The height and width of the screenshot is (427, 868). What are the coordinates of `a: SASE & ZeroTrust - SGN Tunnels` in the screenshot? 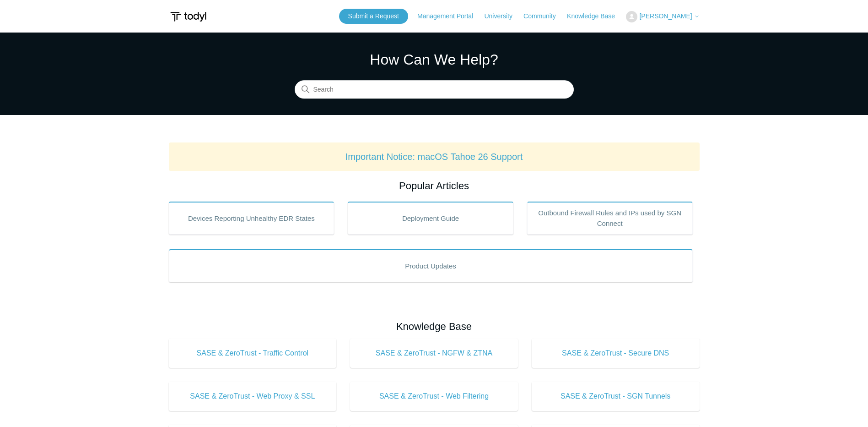 It's located at (615, 396).